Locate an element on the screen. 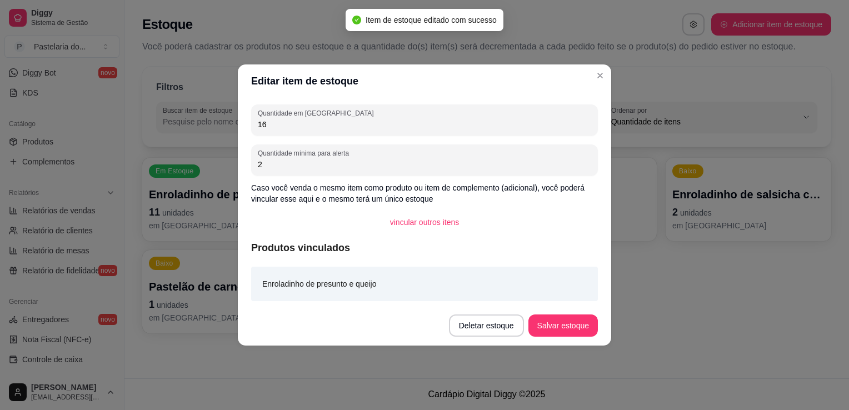 Image resolution: width=849 pixels, height=410 pixels. input: Quantidade mínima para alerta is located at coordinates (425, 164).